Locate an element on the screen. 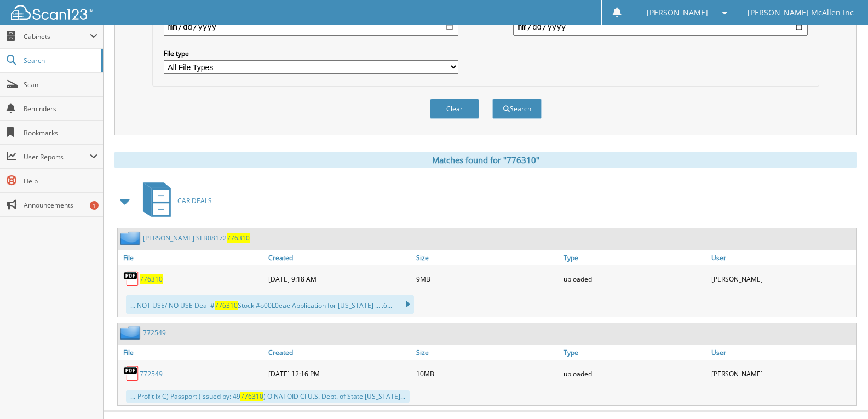  img: scan123-logo-white.svg is located at coordinates (52, 12).